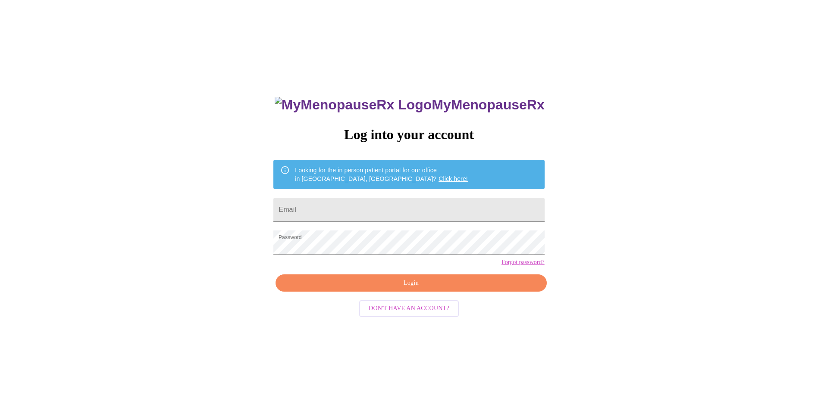 This screenshot has width=818, height=398. I want to click on button: Don't have an account?, so click(409, 309).